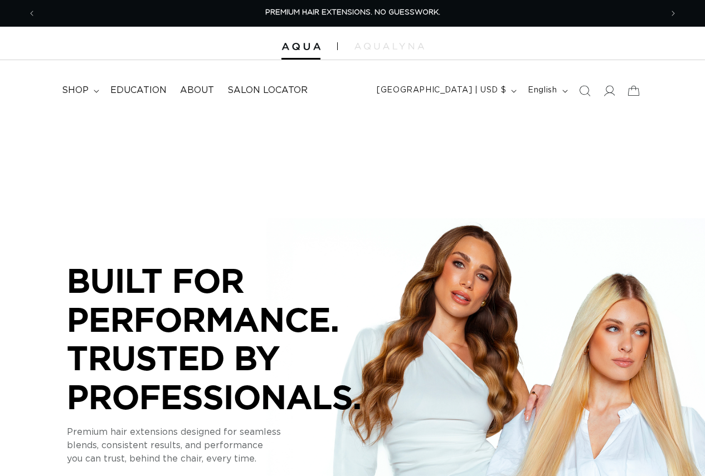 The width and height of the screenshot is (705, 476). Describe the element at coordinates (197, 90) in the screenshot. I see `span: About` at that location.